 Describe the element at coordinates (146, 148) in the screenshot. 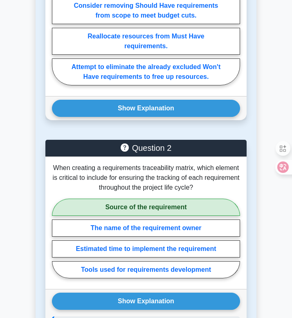

I see `h5: Question 2` at that location.